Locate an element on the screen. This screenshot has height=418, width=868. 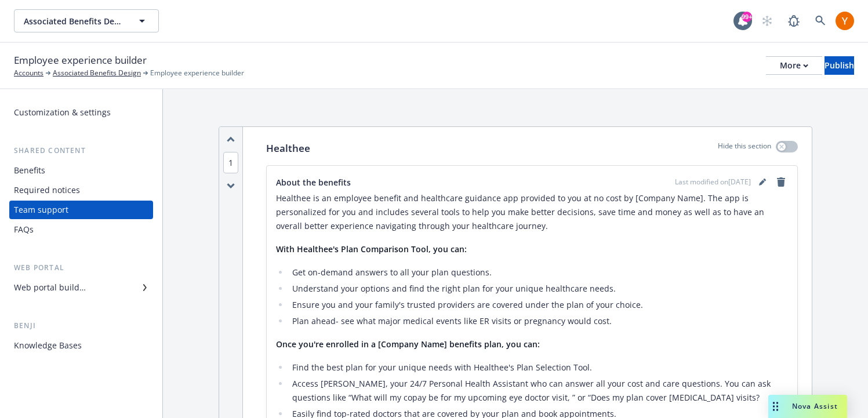
a: Customization & settings is located at coordinates (81, 112).